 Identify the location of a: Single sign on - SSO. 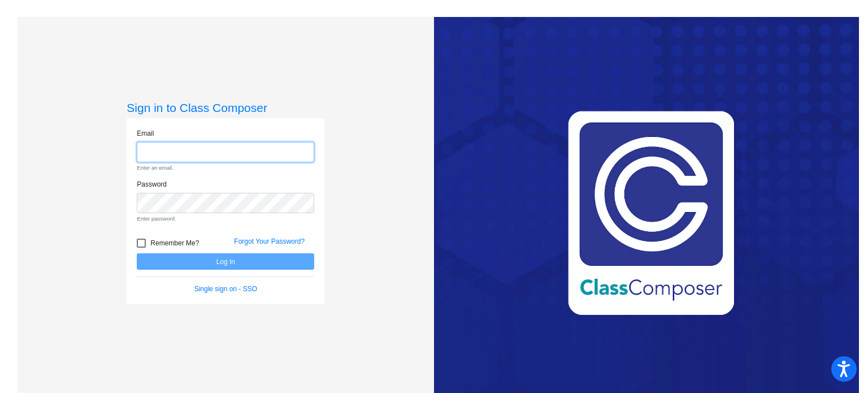
(225, 289).